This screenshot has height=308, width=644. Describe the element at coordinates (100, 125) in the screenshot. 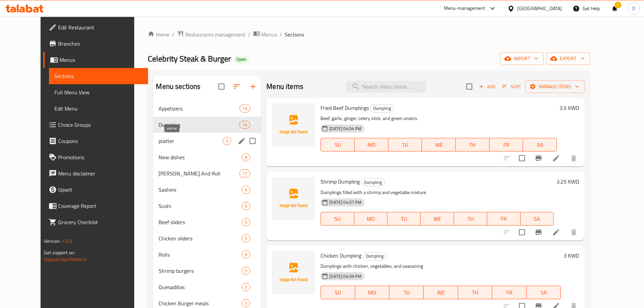

I see `span: Choice Groups` at that location.